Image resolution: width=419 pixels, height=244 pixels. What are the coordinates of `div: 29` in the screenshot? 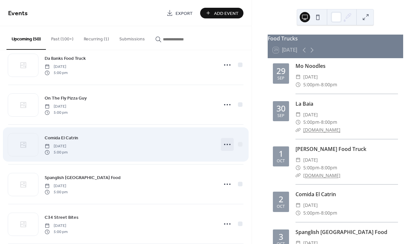 It's located at (281, 71).